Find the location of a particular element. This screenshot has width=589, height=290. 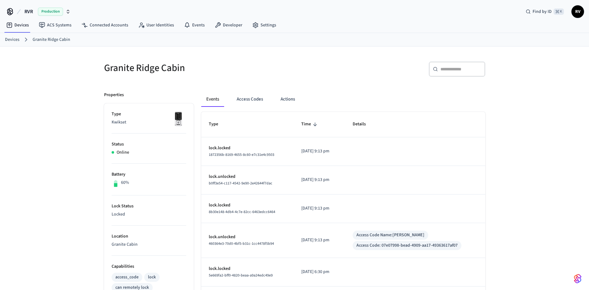

div: access_code is located at coordinates (127, 277).